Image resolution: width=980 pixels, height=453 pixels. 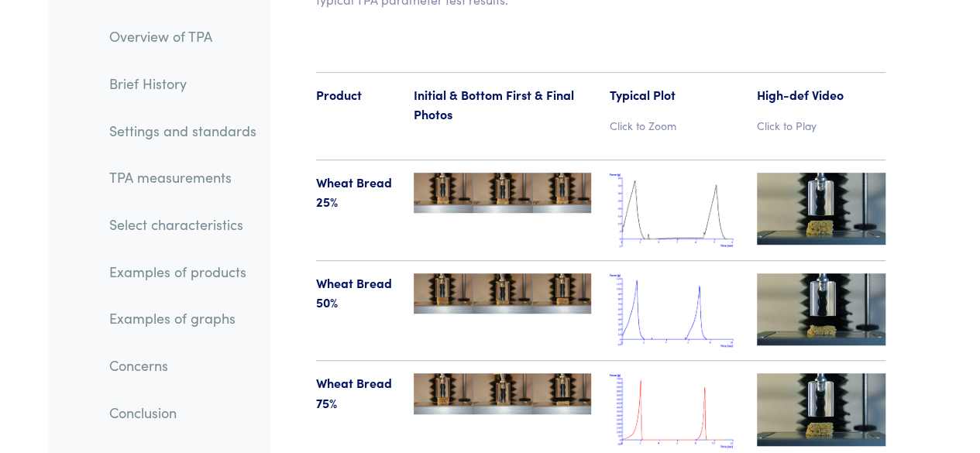 What do you see at coordinates (183, 413) in the screenshot?
I see `a: Conclusion` at bounding box center [183, 413].